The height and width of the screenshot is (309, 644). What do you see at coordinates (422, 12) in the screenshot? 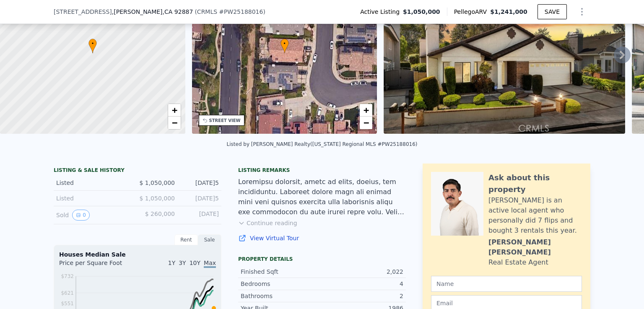
I see `span: $1,050,000` at bounding box center [422, 12].